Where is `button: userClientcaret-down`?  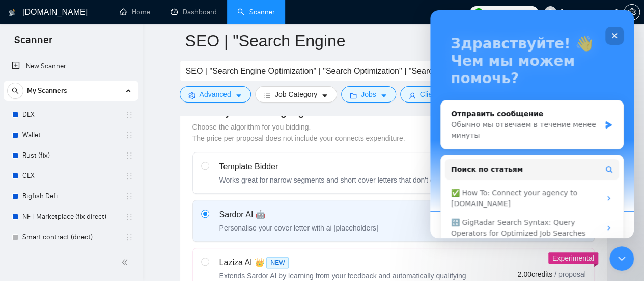
button: userClientcaret-down is located at coordinates (429, 94).